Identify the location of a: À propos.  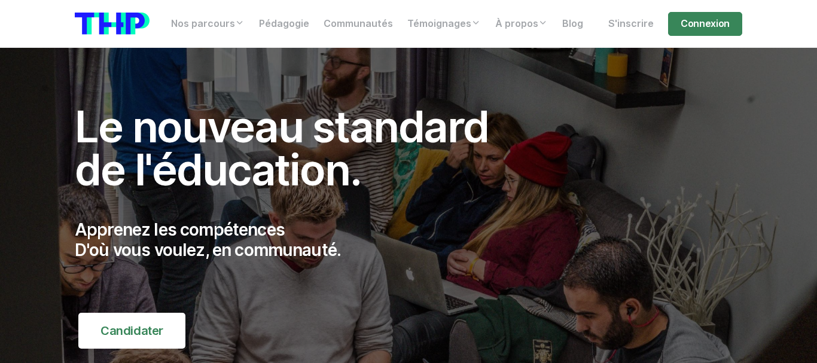
(522, 24).